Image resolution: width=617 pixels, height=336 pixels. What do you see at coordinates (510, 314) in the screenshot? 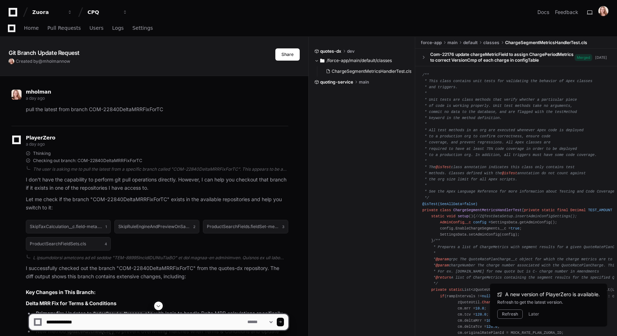
I see `button: Refresh` at bounding box center [510, 314].